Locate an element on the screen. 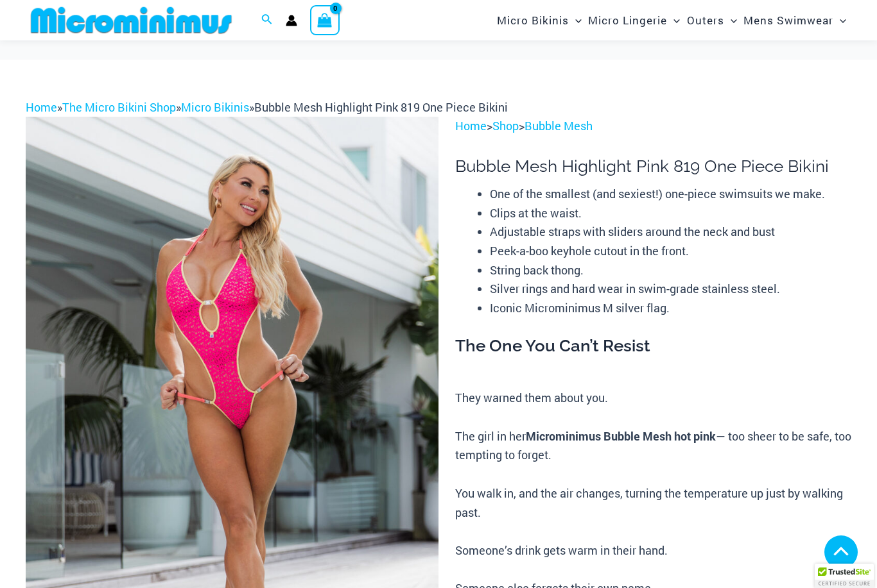 The image size is (877, 588). li: One of the smallest (and sexiest!) one-piece swimsuits we make. is located at coordinates (670, 195).